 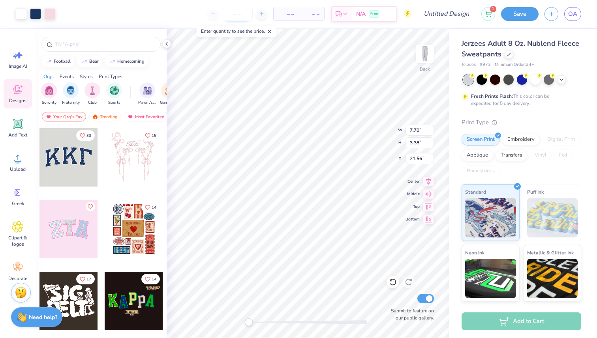 I want to click on div: Digital Print, so click(x=561, y=140).